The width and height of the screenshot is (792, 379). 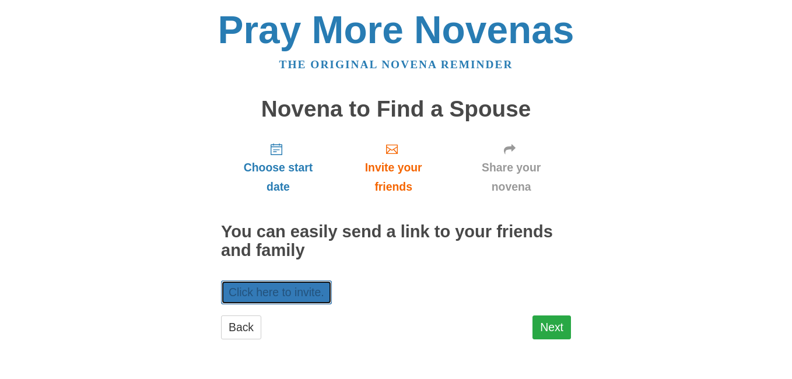 What do you see at coordinates (396, 30) in the screenshot?
I see `a: Pray More Novenas` at bounding box center [396, 30].